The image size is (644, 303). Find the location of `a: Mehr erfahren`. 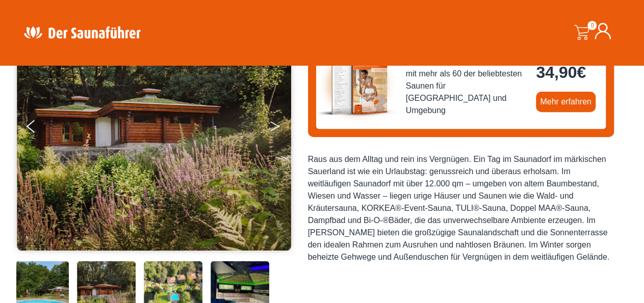

a: Mehr erfahren is located at coordinates (565, 102).